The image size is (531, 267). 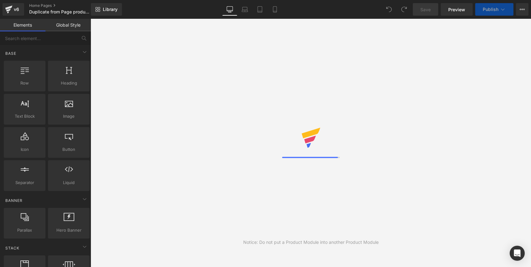 I want to click on a: Global Style, so click(x=68, y=25).